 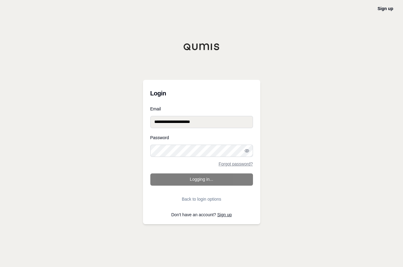 I want to click on label: Password, so click(x=202, y=138).